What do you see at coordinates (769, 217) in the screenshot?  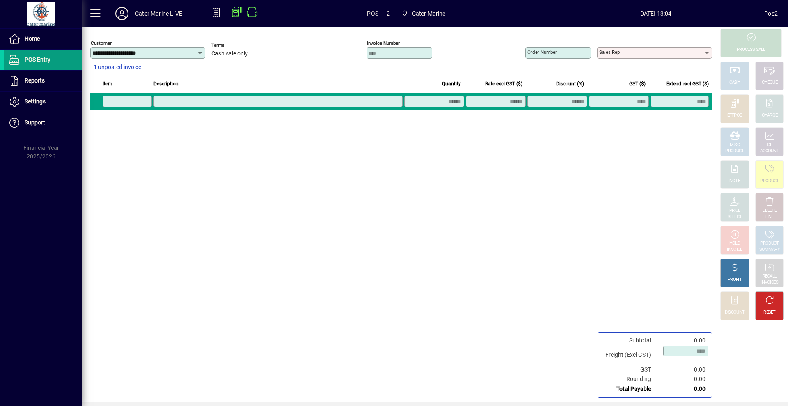 I see `div: LINE` at bounding box center [769, 217].